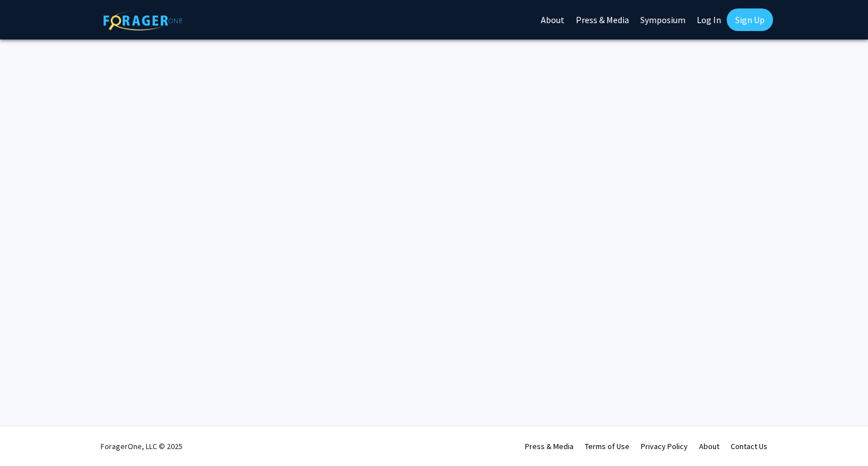  Describe the element at coordinates (749, 20) in the screenshot. I see `a: Sign Up` at that location.